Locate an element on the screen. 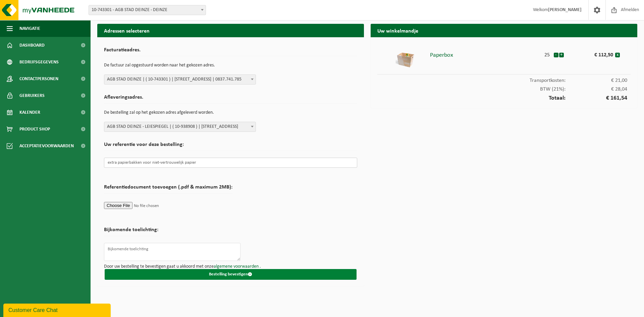 This screenshot has height=317, width=644. span: Product Shop is located at coordinates (35, 129).